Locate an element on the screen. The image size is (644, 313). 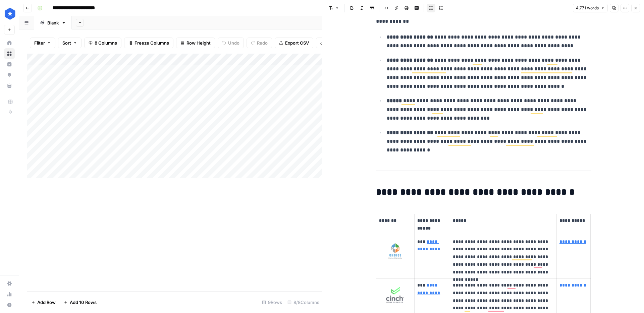
button: Row Height is located at coordinates (196, 43).